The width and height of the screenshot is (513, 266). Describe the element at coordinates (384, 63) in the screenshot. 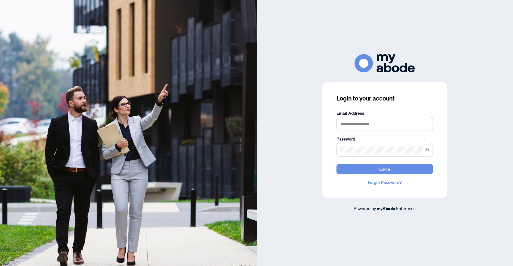

I see `img: ma-logo` at that location.